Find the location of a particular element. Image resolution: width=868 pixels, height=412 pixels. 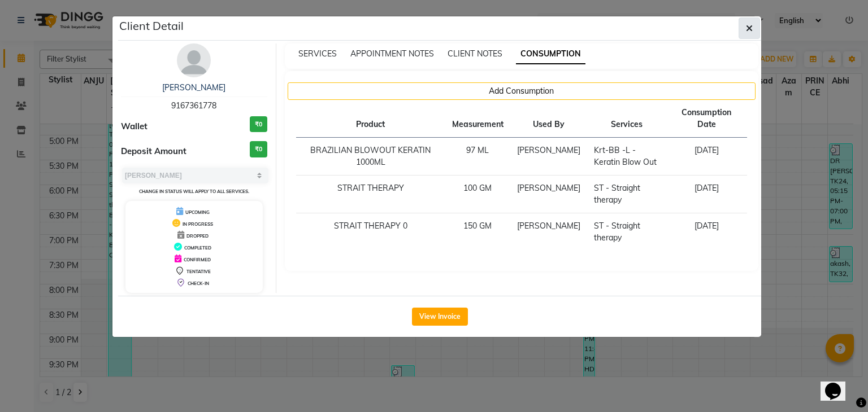

span: SERVICES is located at coordinates (317, 54).